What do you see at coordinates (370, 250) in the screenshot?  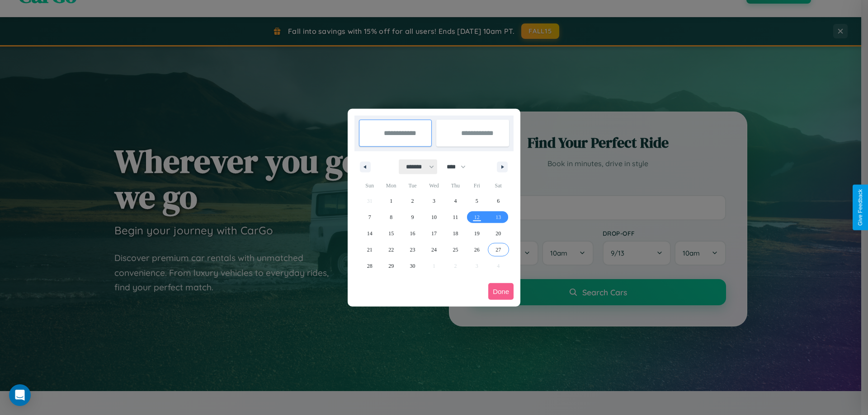 I see `button: 21` at bounding box center [370, 250].